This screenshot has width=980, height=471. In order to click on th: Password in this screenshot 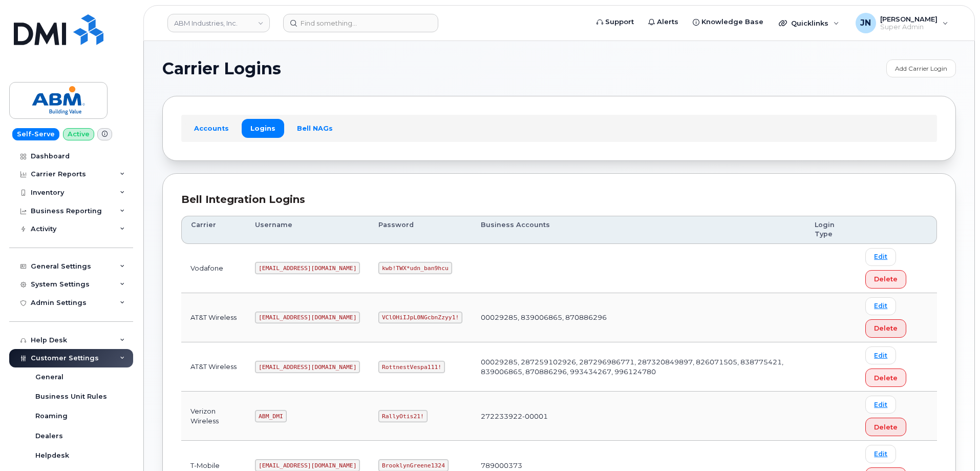, I will do `click(420, 230)`.